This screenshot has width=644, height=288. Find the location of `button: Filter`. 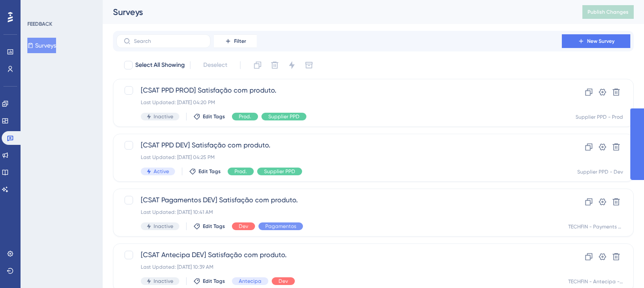

button: Filter is located at coordinates (235, 41).